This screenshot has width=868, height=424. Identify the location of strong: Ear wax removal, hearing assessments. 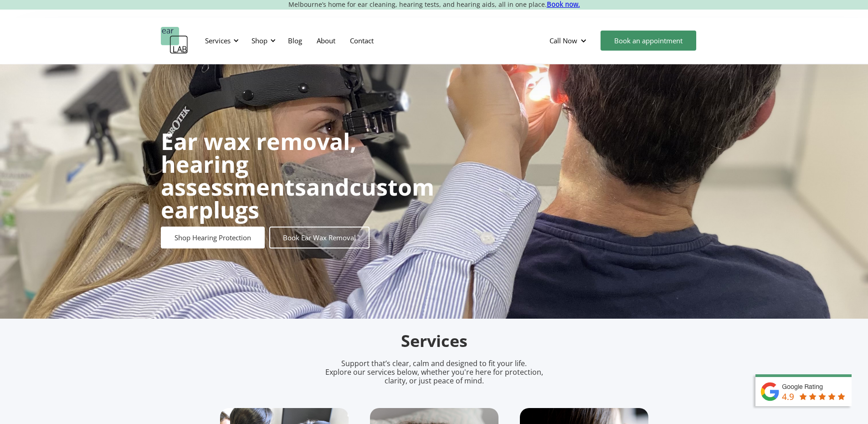
(258, 164).